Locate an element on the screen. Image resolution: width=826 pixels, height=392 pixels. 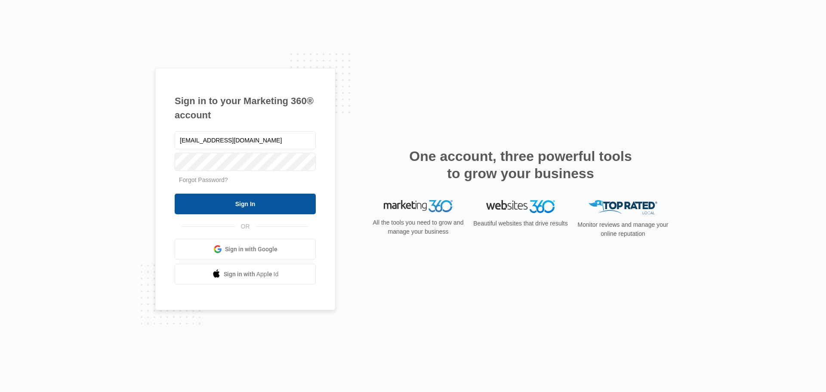
p: Monitor reviews and manage your online reputation is located at coordinates (623, 229).